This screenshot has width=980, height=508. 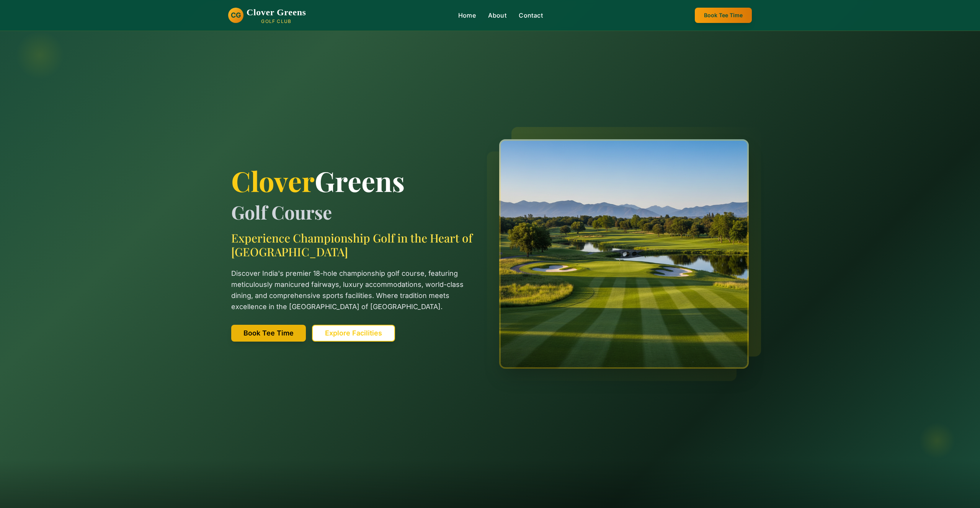 What do you see at coordinates (531, 16) in the screenshot?
I see `a: Contact` at bounding box center [531, 16].